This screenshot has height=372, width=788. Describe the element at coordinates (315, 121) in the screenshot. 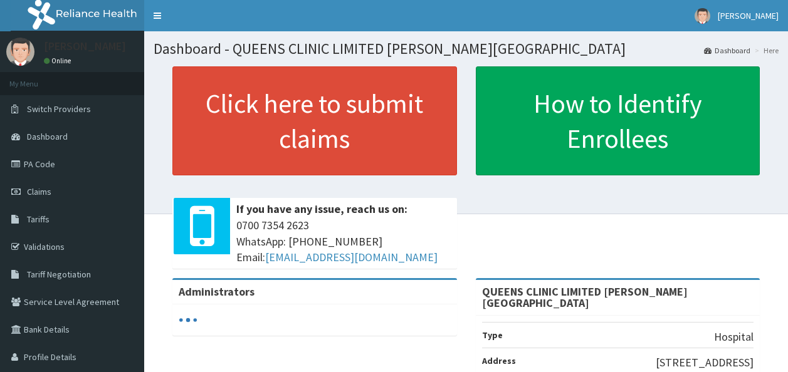

I see `a: Click here to submit claims` at that location.